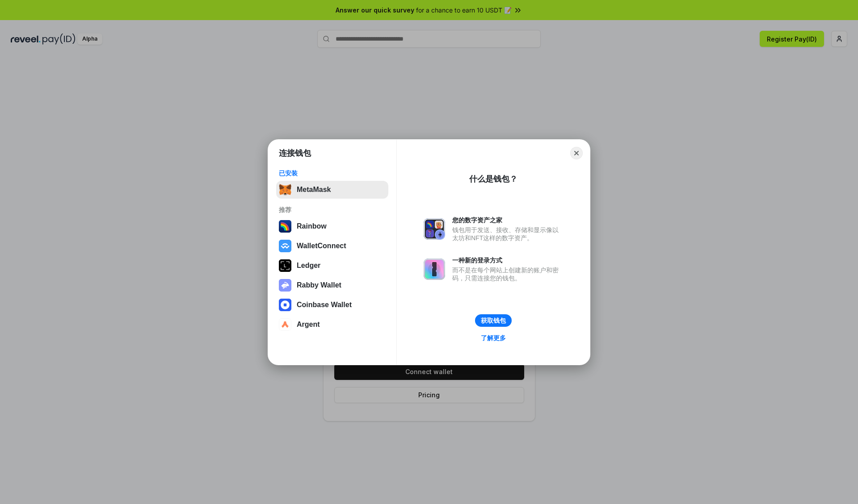 The image size is (858, 504). I want to click on button: Rabby Wallet, so click(332, 286).